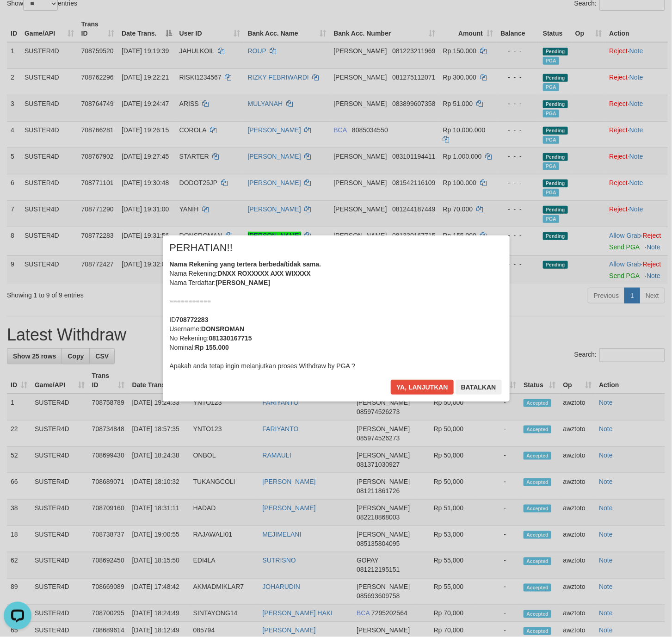  What do you see at coordinates (193, 320) in the screenshot?
I see `b: 708772283` at bounding box center [193, 320].